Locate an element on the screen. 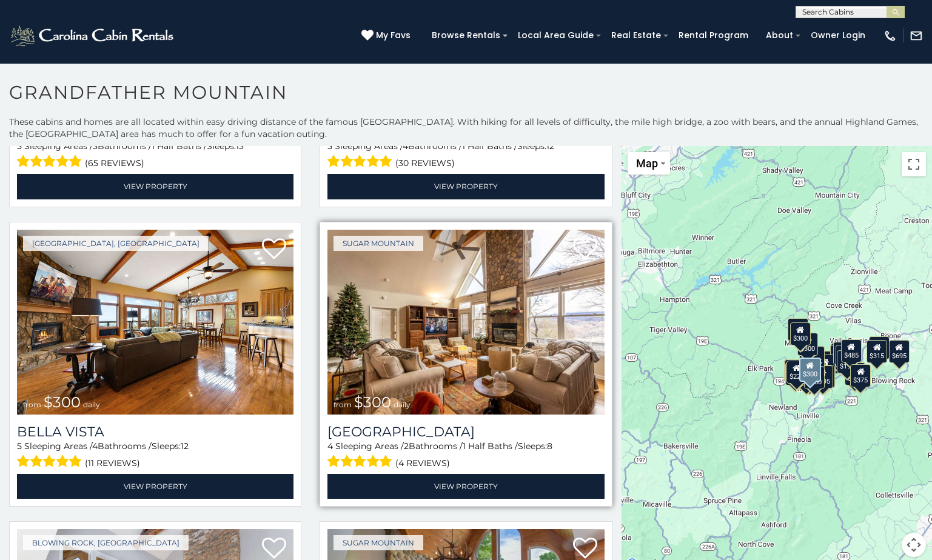 This screenshot has height=560, width=932. div: $355 is located at coordinates (795, 374).